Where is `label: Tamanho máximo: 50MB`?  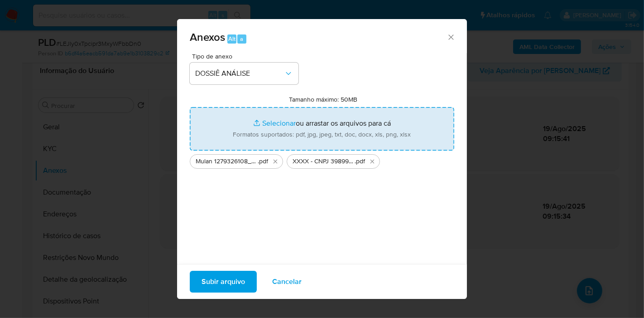 label: Tamanho máximo: 50MB is located at coordinates (323, 100).